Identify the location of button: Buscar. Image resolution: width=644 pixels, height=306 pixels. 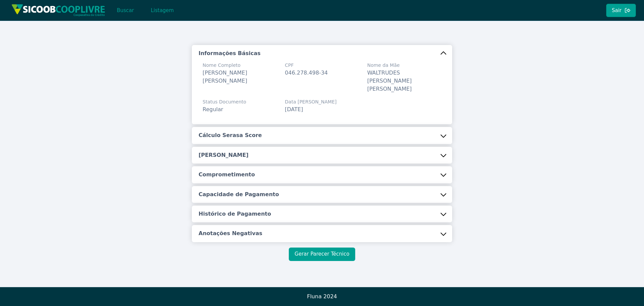
(125, 11).